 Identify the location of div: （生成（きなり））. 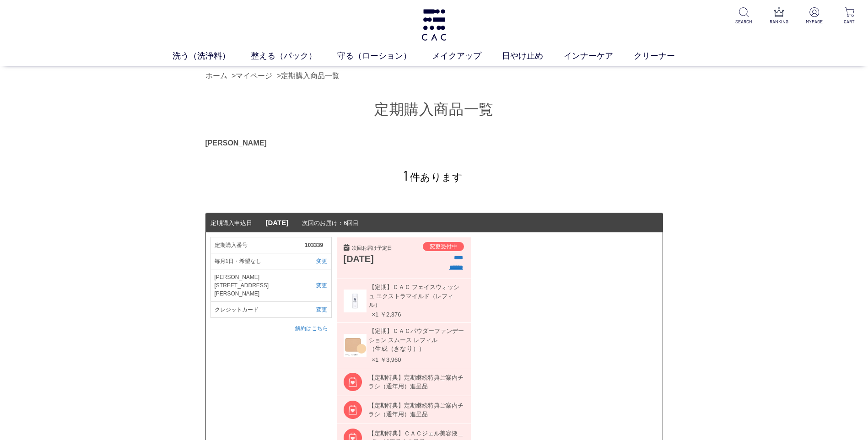
(416, 349).